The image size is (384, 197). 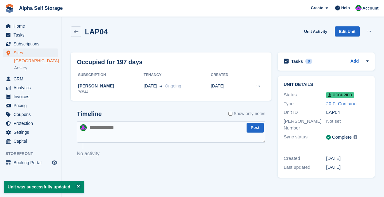 What do you see at coordinates (305, 168) in the screenshot?
I see `div: Last updated` at bounding box center [305, 168].